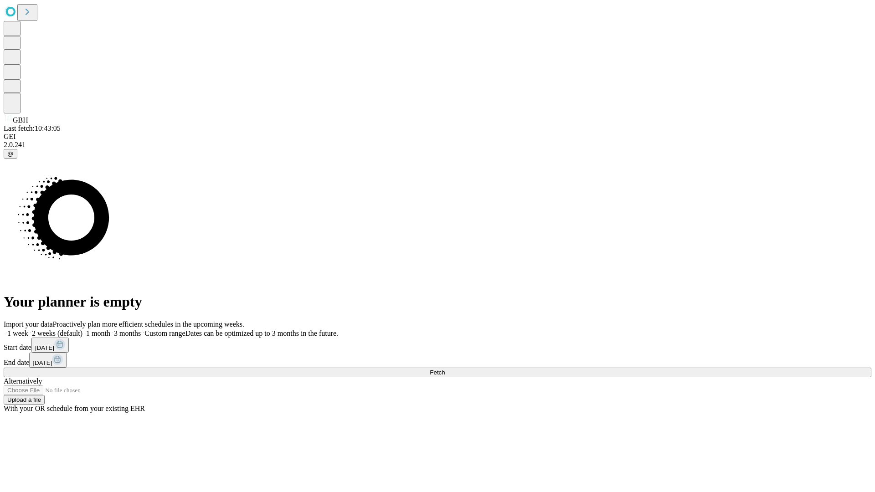 This screenshot has height=492, width=875. Describe the element at coordinates (437, 372) in the screenshot. I see `span: Fetch` at that location.